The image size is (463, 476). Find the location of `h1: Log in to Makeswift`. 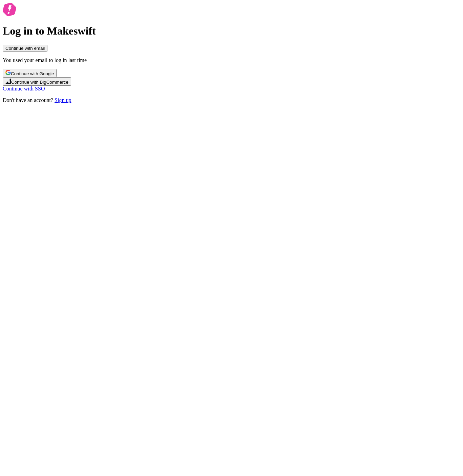

h1: Log in to Makeswift is located at coordinates (231, 31).